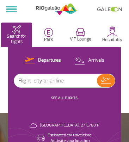  What do you see at coordinates (112, 40) in the screenshot?
I see `p: Hospitality` at bounding box center [112, 40].